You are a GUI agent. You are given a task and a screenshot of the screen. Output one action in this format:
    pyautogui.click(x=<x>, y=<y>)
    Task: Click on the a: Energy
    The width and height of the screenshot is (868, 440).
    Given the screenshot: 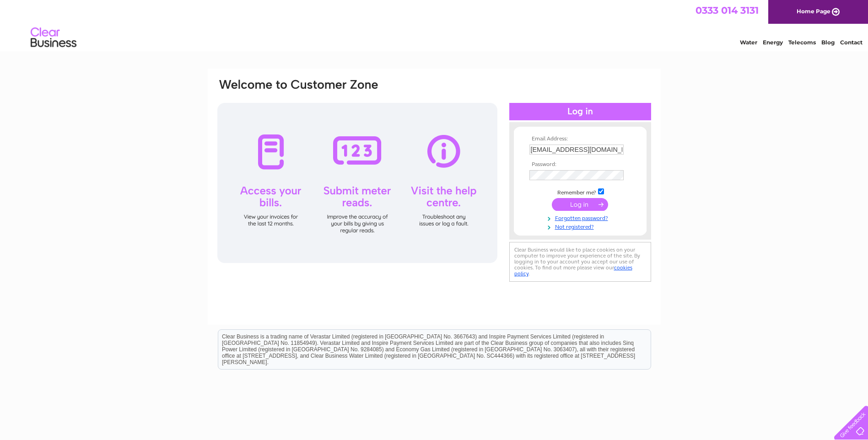 What is the action you would take?
    pyautogui.click(x=773, y=42)
    